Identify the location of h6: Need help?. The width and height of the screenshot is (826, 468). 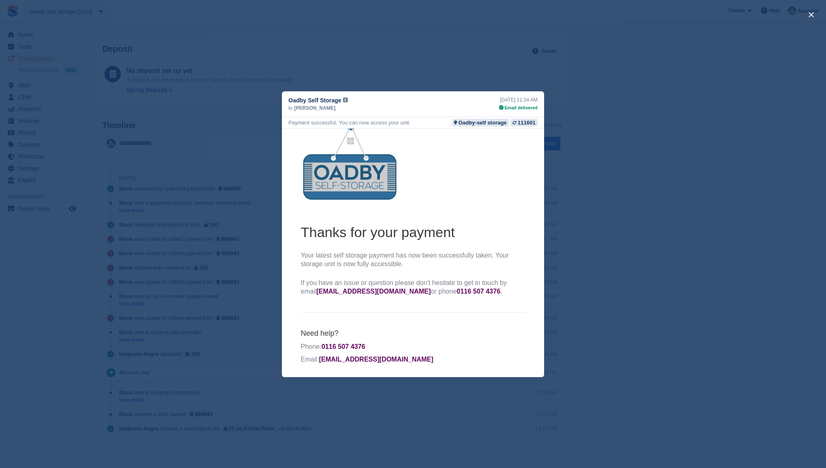
(131, 205).